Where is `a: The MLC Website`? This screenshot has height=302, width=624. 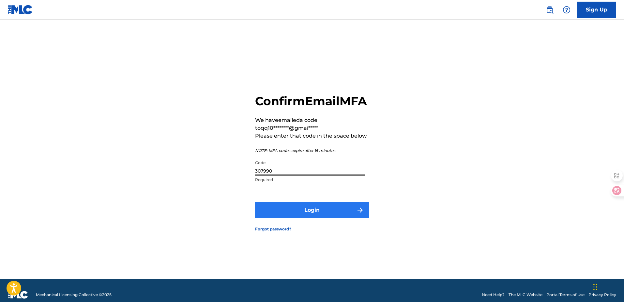
a: The MLC Website is located at coordinates (526, 294).